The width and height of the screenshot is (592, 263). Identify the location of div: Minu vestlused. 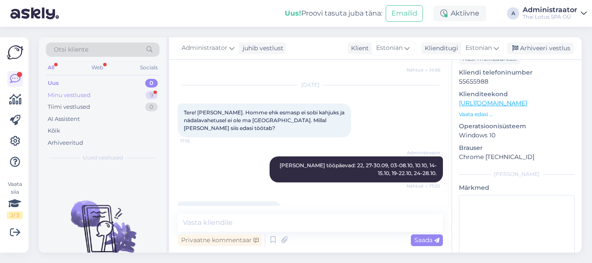
(69, 95).